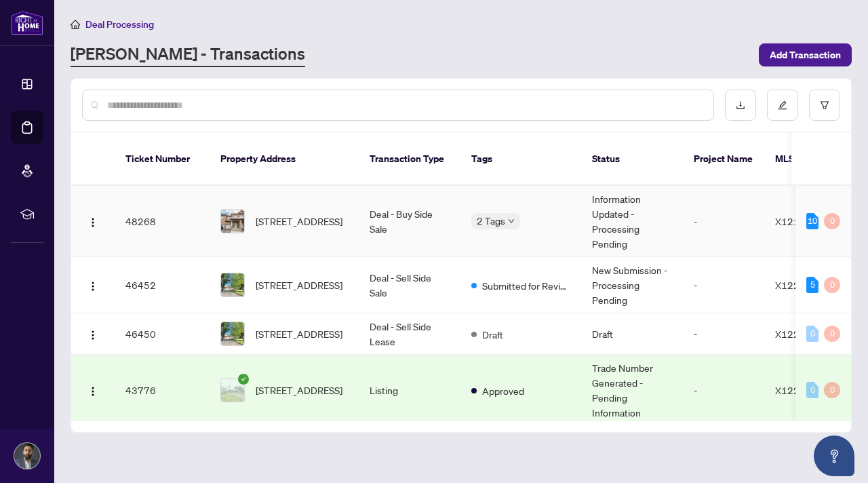 This screenshot has height=483, width=868. What do you see at coordinates (527, 286) in the screenshot?
I see `span: Submitted for Review` at bounding box center [527, 286].